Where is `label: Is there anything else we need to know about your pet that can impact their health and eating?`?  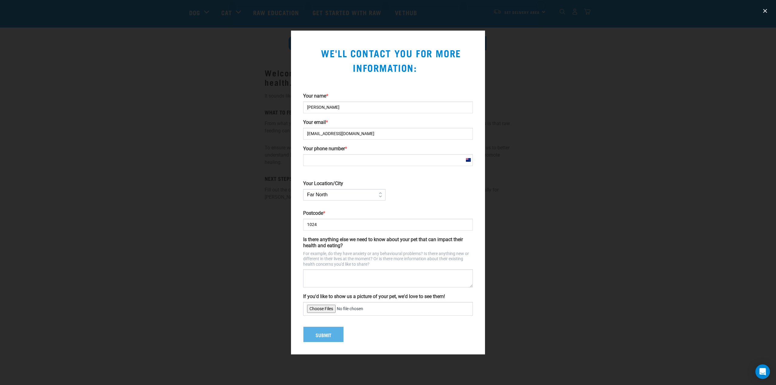
label: Is there anything else we need to know about your pet that can impact their health and eating? is located at coordinates (388, 243).